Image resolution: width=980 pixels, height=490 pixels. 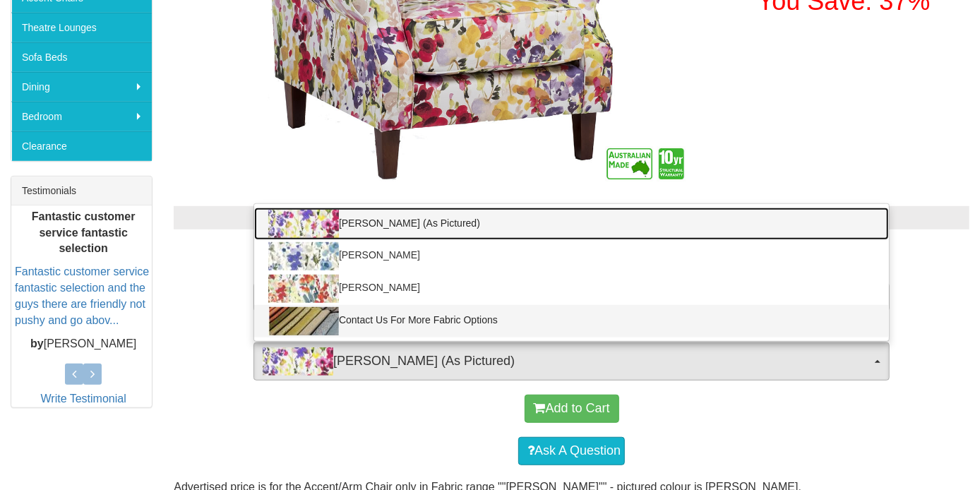 What do you see at coordinates (304, 322) in the screenshot?
I see `img: Contact Us For More Fabric Options` at bounding box center [304, 322].